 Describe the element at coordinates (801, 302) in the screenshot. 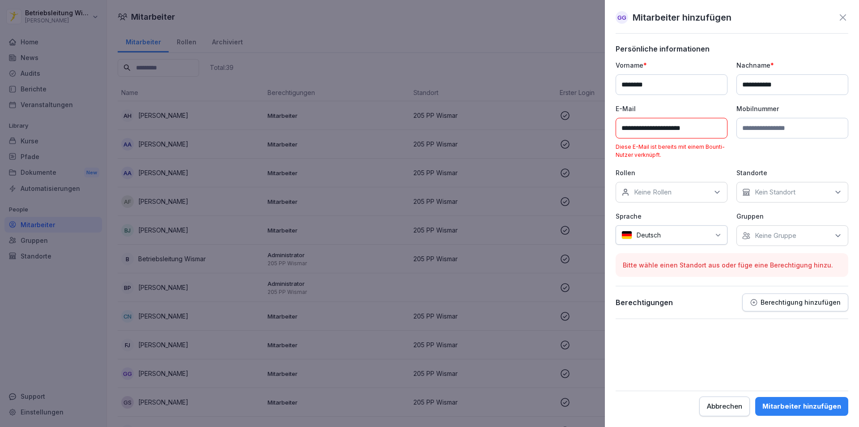

I see `p: Berechtigung hinzufügen` at that location.